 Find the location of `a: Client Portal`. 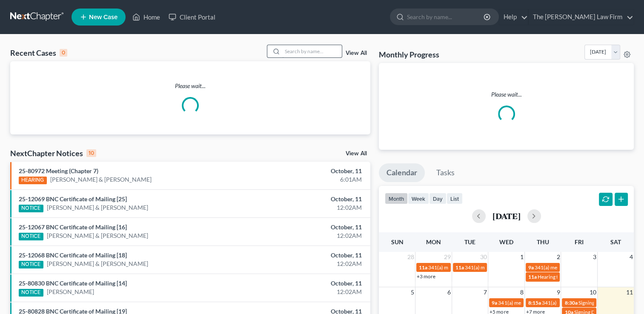

a: Client Portal is located at coordinates (192, 17).